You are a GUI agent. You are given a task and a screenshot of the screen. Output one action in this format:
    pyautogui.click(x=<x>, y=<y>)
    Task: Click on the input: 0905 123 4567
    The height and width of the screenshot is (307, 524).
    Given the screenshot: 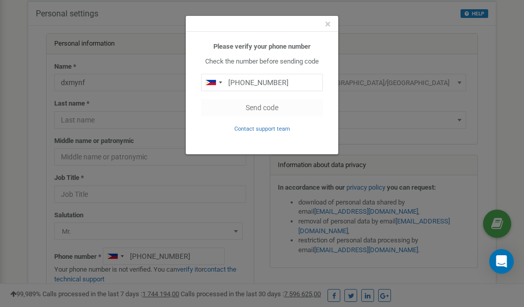 What is the action you would take?
    pyautogui.click(x=262, y=82)
    